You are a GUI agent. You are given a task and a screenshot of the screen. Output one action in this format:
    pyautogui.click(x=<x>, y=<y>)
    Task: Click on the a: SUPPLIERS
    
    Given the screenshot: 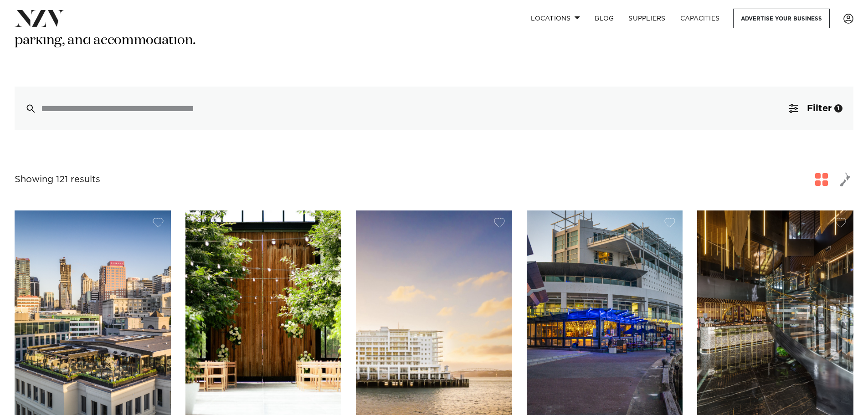 What is the action you would take?
    pyautogui.click(x=647, y=18)
    